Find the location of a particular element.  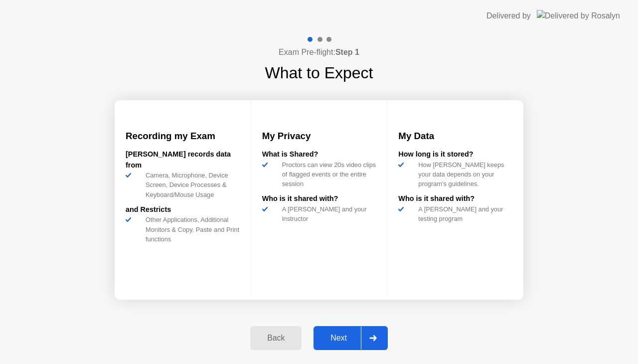

img: Delivered by Rosalyn is located at coordinates (578, 16).